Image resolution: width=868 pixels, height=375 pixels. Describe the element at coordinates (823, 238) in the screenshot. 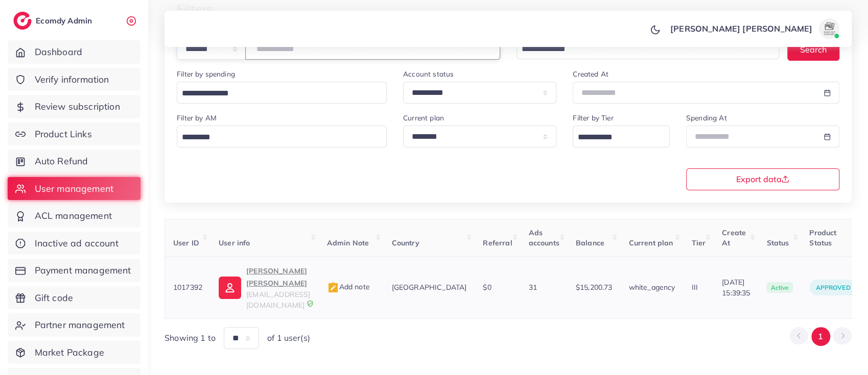

I see `span: Product Status` at that location.